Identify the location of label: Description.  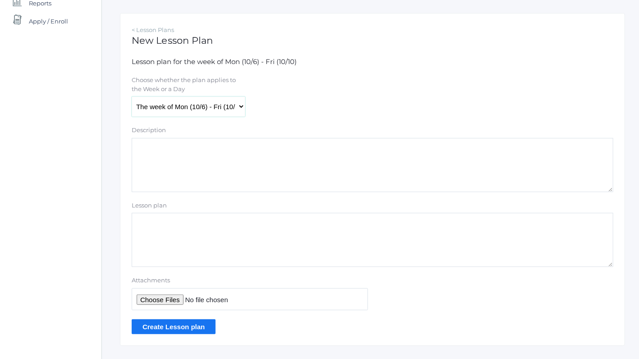
(149, 130).